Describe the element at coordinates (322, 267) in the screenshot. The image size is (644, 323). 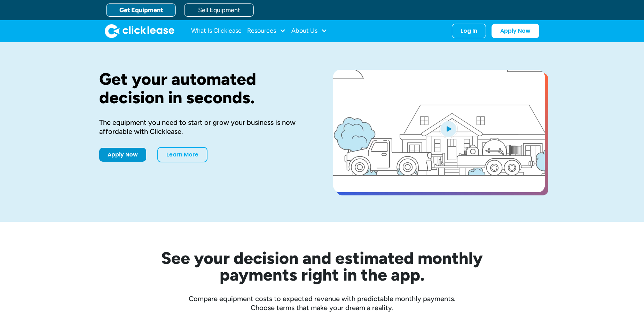
I see `h2: See your decision and estimated monthly payments right in the app.` at that location.